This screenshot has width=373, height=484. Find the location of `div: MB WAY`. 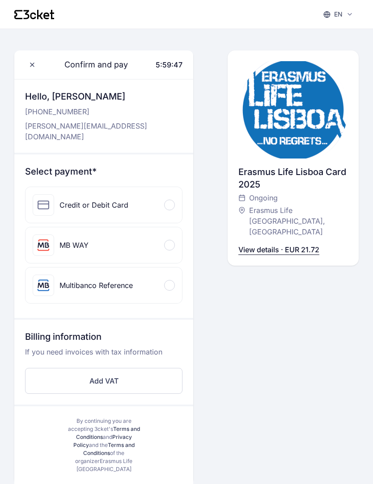

div: MB WAY is located at coordinates (74, 245).